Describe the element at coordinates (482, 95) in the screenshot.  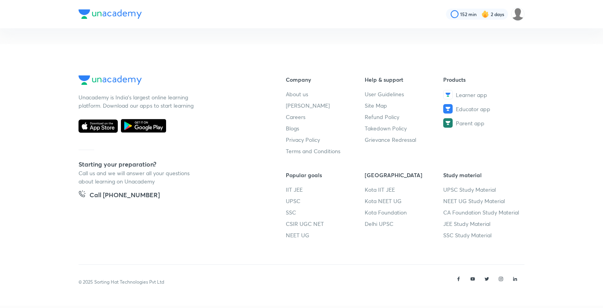
I see `a: Learner app` at that location.